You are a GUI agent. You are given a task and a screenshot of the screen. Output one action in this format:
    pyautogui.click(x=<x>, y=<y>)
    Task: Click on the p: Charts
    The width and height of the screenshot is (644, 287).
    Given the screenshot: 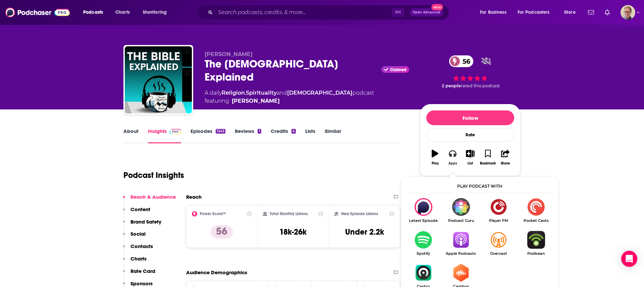 What is the action you would take?
    pyautogui.click(x=139, y=259)
    